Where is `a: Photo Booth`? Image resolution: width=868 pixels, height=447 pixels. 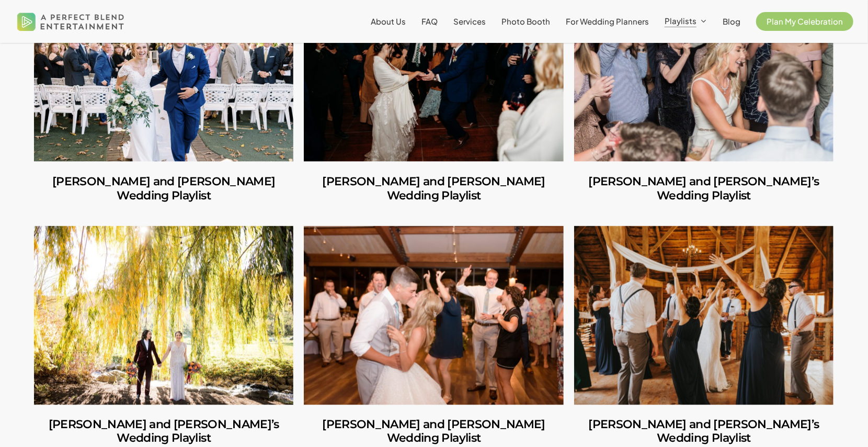 a: Photo Booth is located at coordinates (526, 22).